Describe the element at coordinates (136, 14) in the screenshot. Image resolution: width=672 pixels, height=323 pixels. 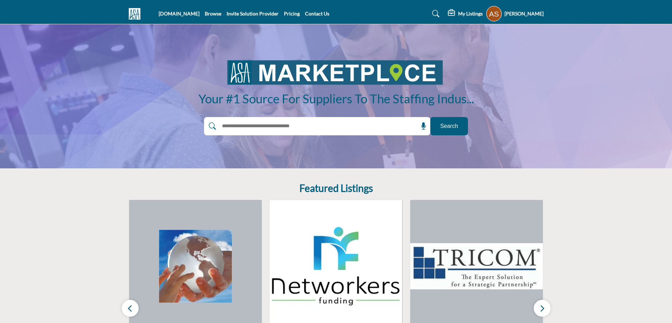
I see `img: Site Logo` at that location.